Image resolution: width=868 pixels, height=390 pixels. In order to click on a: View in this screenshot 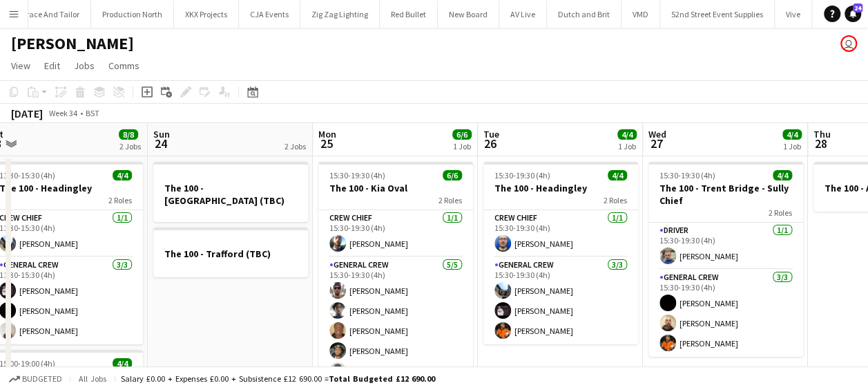, I will do `click(21, 65)`.